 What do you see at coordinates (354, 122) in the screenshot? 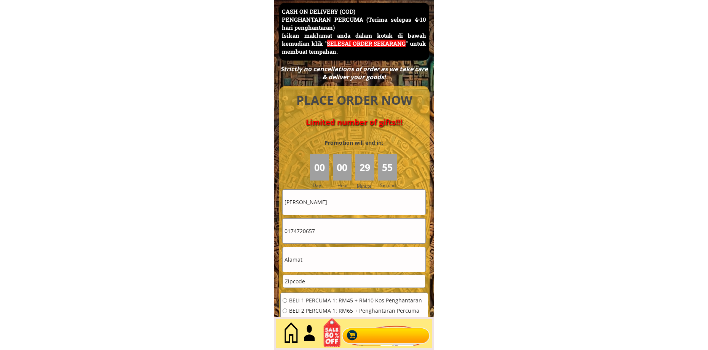
I see `h4: Limited number of gifts!!!` at bounding box center [354, 122].